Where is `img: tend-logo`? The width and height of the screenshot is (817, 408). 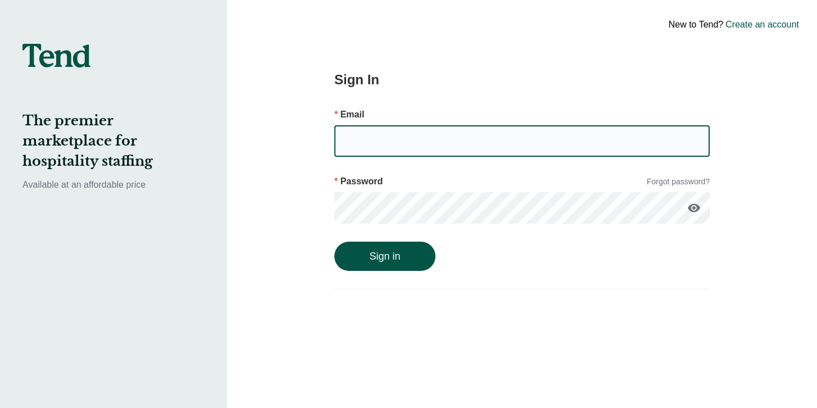 img: tend-logo is located at coordinates (56, 56).